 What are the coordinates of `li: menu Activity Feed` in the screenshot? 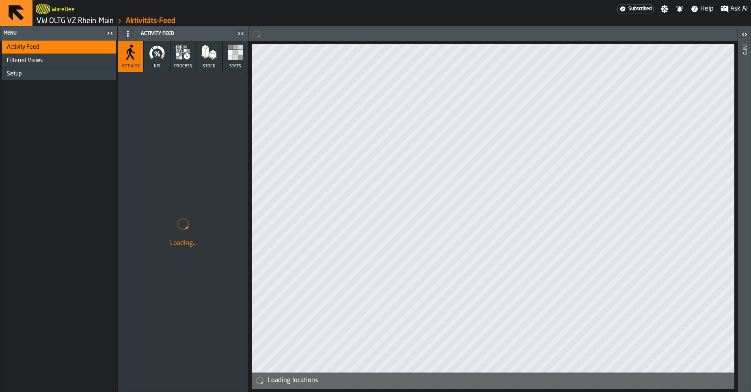 It's located at (59, 47).